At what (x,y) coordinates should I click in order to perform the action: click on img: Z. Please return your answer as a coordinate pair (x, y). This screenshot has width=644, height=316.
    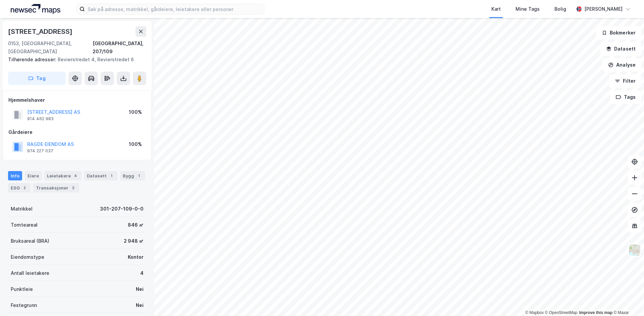
    Looking at the image, I should click on (634, 250).